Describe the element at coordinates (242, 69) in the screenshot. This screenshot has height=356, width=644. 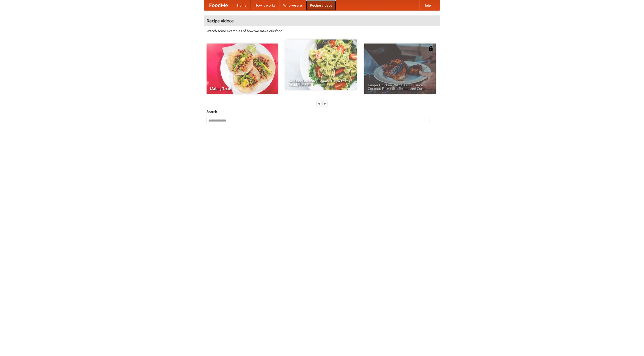
I see `a: Making Tacos` at that location.